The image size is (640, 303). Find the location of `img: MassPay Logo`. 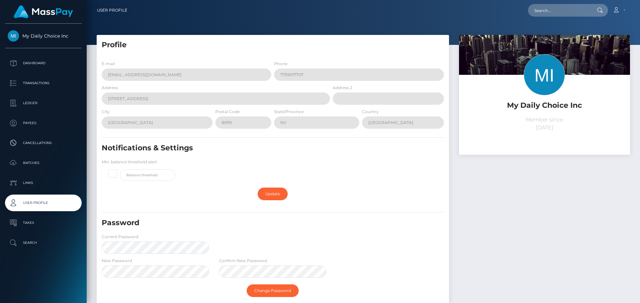

img: MassPay Logo is located at coordinates (43, 12).